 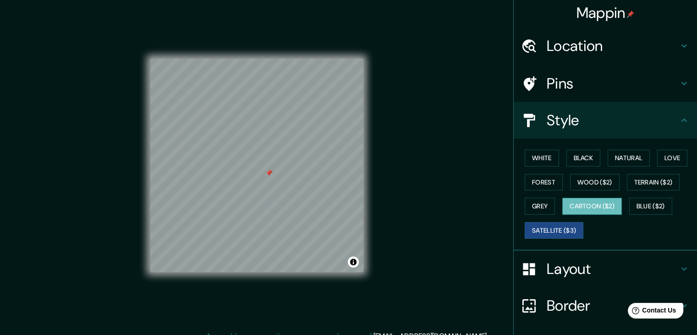 I want to click on div: Pins, so click(x=606, y=83).